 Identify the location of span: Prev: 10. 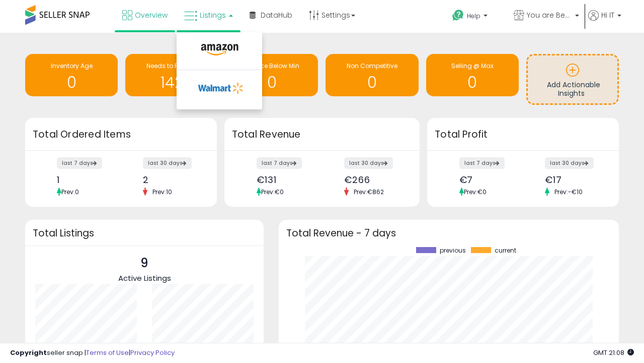
(162, 192).